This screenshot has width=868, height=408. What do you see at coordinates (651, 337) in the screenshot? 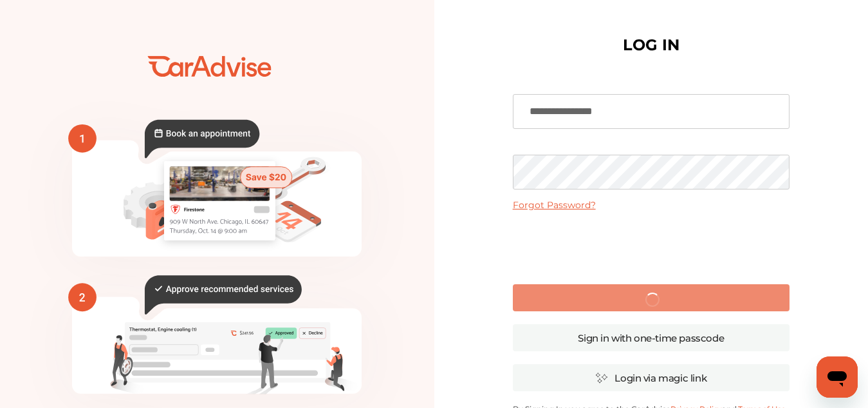
I see `a: Sign in with one-time passcode` at bounding box center [651, 337].